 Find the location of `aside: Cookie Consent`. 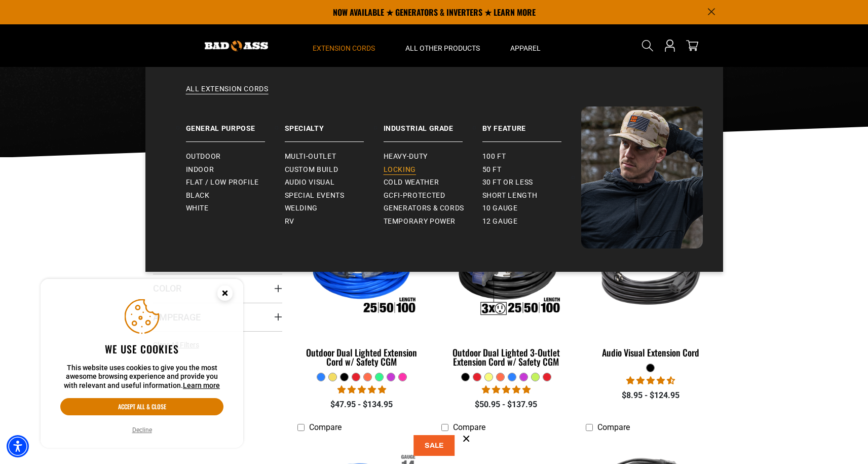

aside: Cookie Consent is located at coordinates (142, 364).